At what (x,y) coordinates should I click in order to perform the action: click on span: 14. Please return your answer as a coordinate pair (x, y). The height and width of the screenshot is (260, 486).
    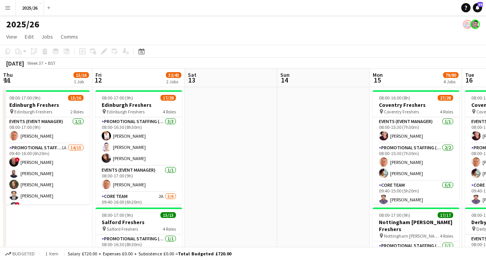
    Looking at the image, I should click on (284, 80).